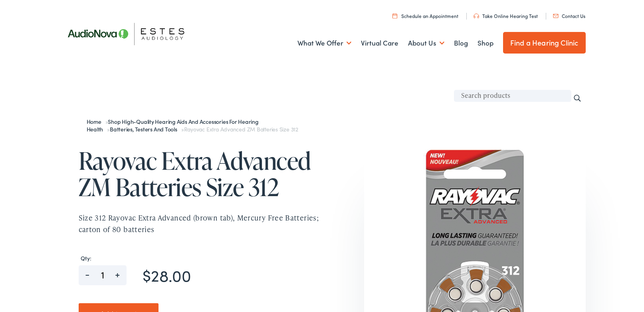  Describe the element at coordinates (426, 43) in the screenshot. I see `a: About Us` at that location.